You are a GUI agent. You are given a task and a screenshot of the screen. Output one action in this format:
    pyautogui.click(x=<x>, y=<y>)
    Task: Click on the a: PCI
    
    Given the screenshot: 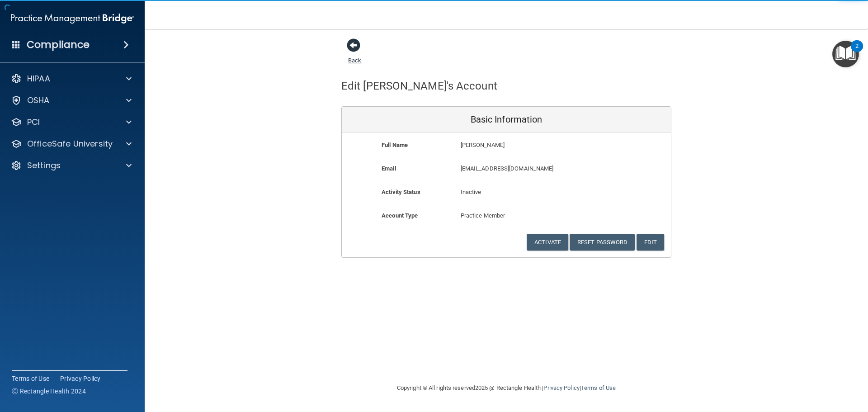 What is the action you would take?
    pyautogui.click(x=71, y=123)
    